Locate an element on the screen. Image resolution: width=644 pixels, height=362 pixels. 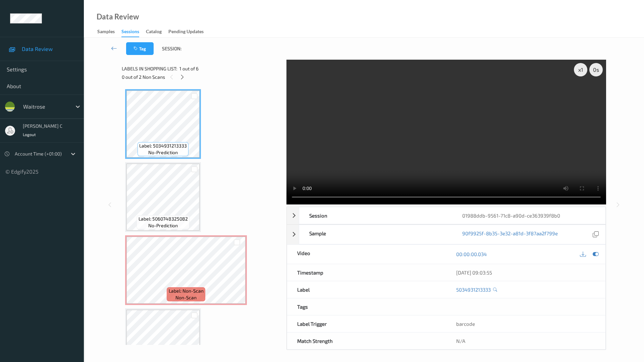
div: 0 s is located at coordinates (596, 70).